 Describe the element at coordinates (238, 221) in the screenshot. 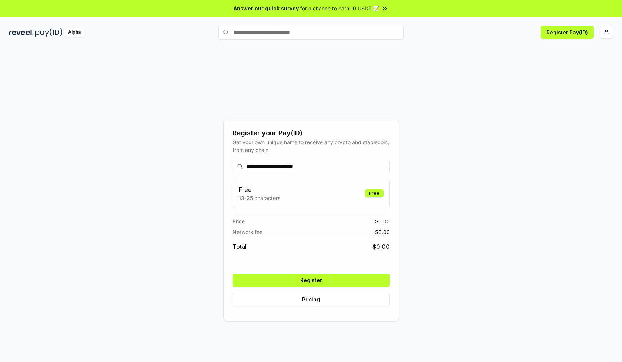

I see `span: Price` at that location.